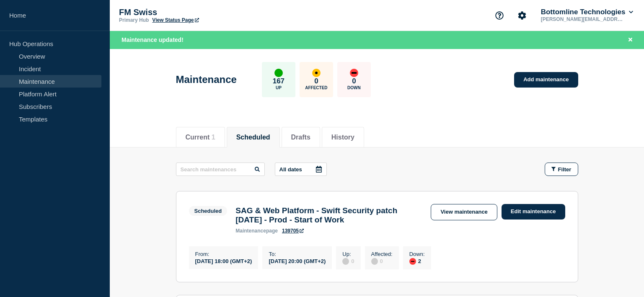 This screenshot has height=297, width=644. I want to click on button: Current 1, so click(200, 138).